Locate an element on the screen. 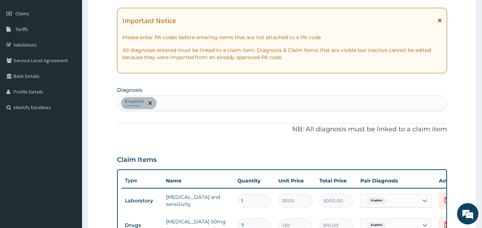 This screenshot has height=228, width=482. p: All diagnoses entered must be linked to a claim item. Diagnosis & Claim Items that are visible bu... is located at coordinates (282, 54).